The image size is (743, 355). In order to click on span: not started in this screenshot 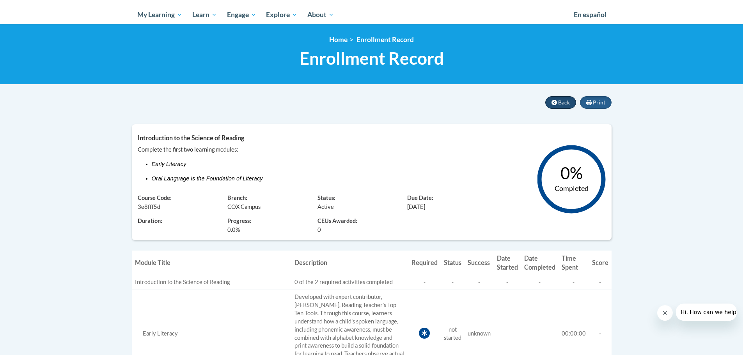, I will do `click(453, 334)`.